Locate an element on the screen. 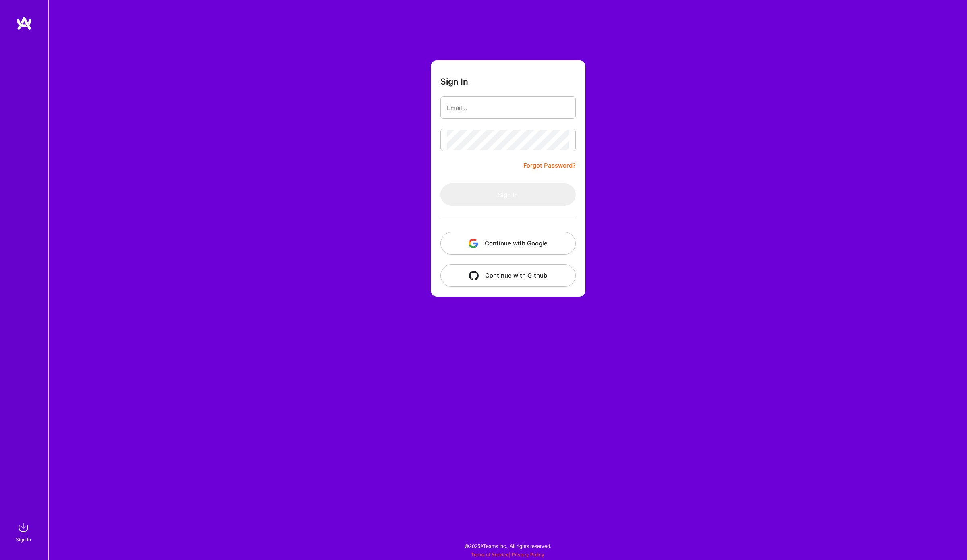 This screenshot has width=967, height=560. a: sign inSign In is located at coordinates (24, 531).